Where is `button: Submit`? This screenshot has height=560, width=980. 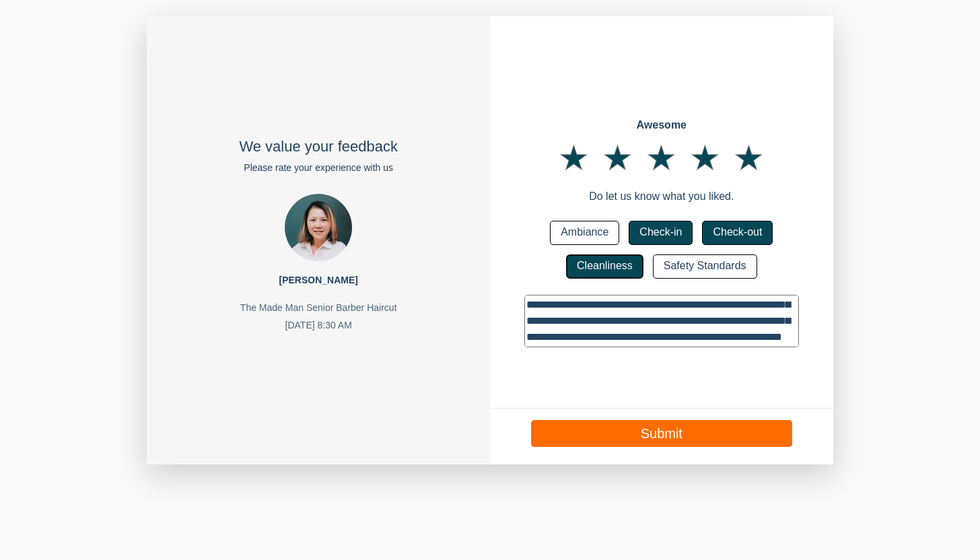 button: Submit is located at coordinates (662, 433).